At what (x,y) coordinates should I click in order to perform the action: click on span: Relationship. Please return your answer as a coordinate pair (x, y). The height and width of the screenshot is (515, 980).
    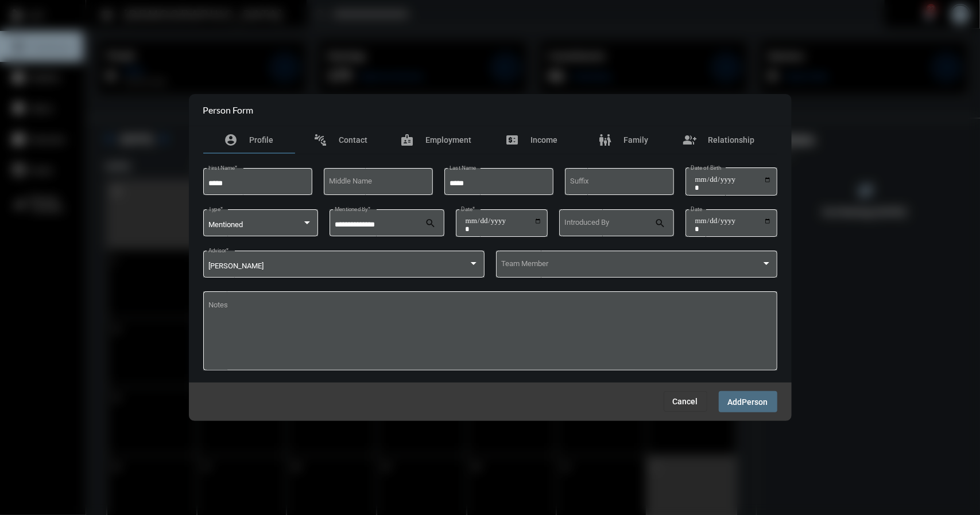
    Looking at the image, I should click on (731, 140).